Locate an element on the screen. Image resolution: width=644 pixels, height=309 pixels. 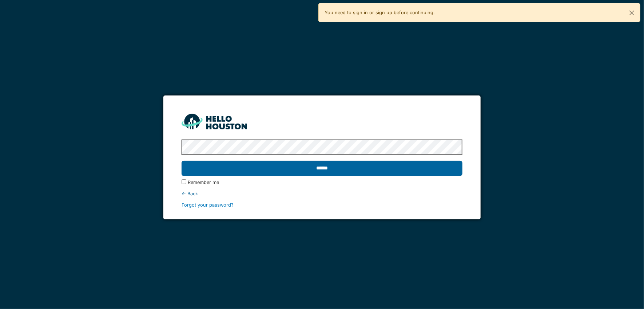
div: ← Back is located at coordinates (322, 194).